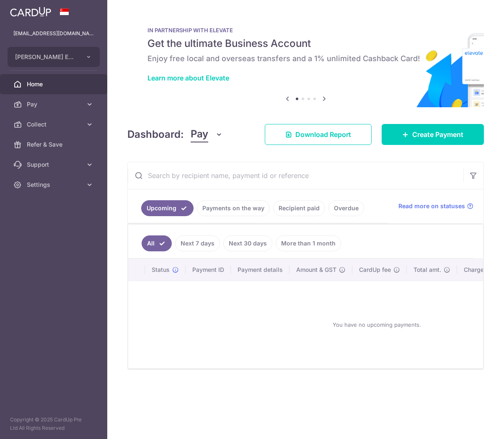  Describe the element at coordinates (198, 243) in the screenshot. I see `a: Next 7 days` at that location.